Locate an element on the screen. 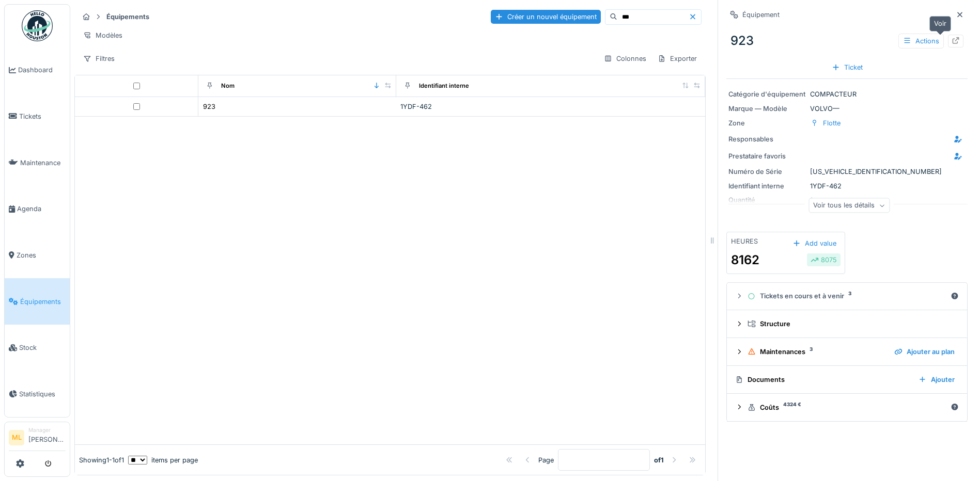 This screenshot has width=980, height=481. div: Coûts is located at coordinates (847, 408).